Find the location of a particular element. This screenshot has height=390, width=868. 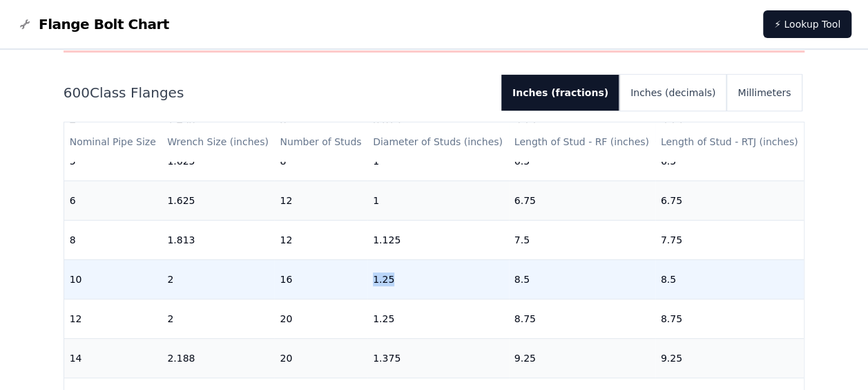

td: 10 is located at coordinates (113, 279).